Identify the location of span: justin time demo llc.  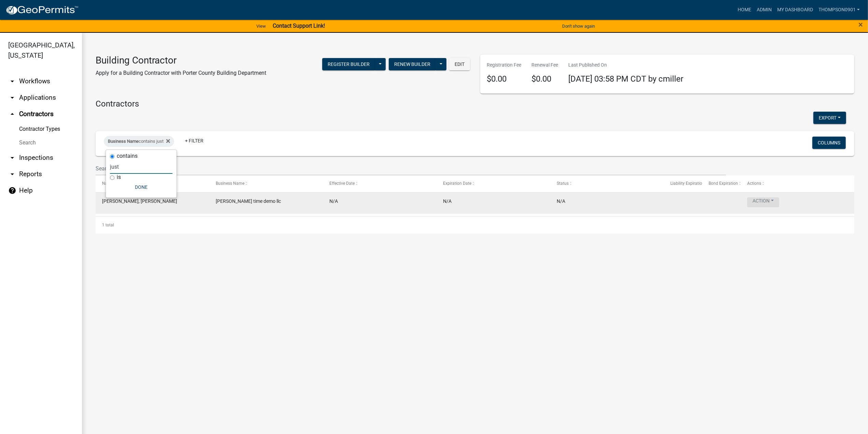
(248, 201).